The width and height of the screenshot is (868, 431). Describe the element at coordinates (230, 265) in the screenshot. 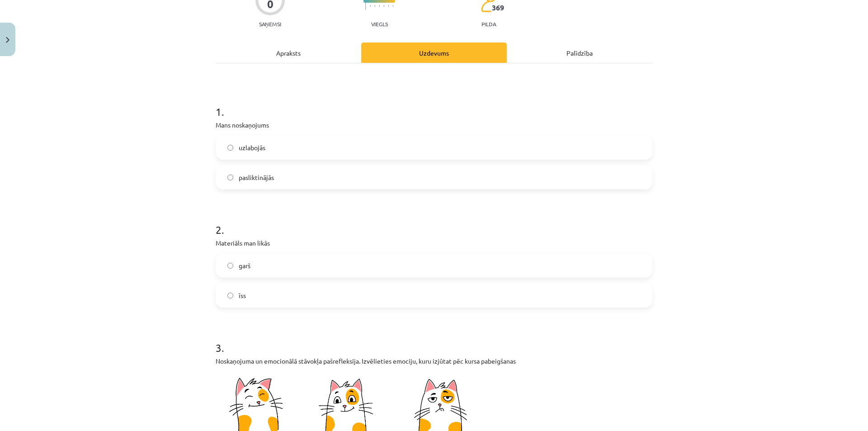

I see `input: garš` at that location.